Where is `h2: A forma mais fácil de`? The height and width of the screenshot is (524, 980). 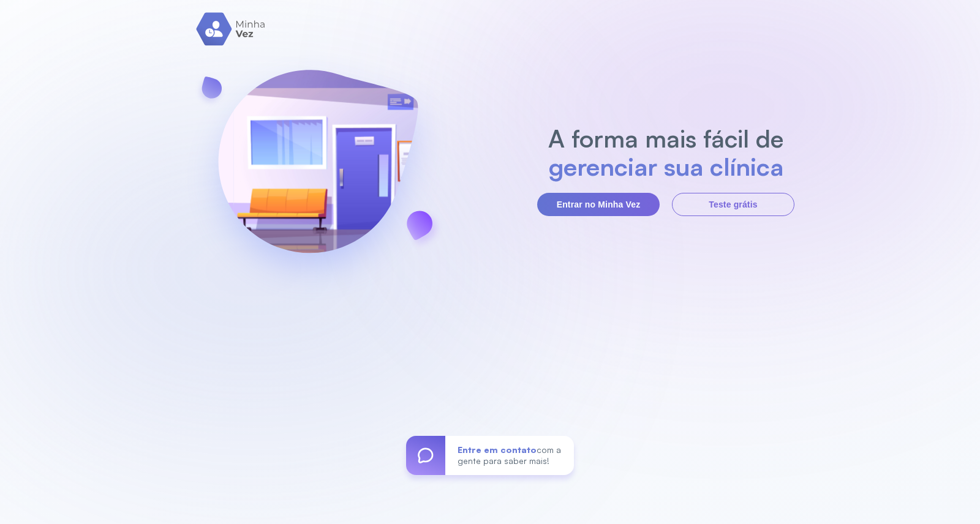
h2: A forma mais fácil de is located at coordinates (666, 138).